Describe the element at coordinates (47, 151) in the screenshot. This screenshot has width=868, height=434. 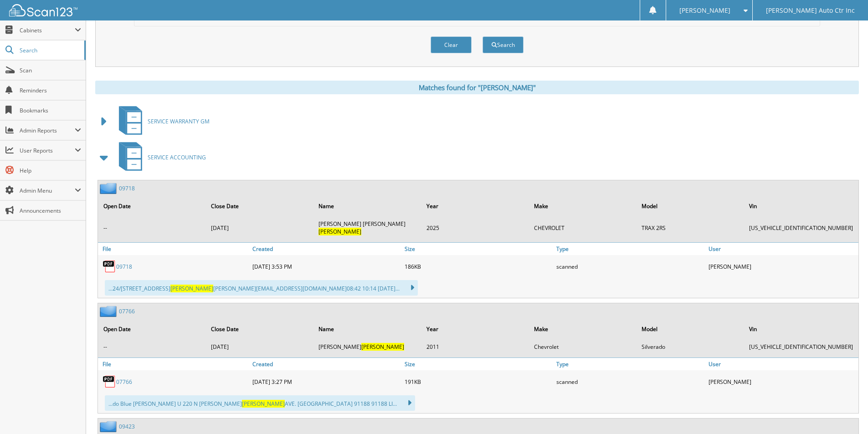
I see `span: User Reports` at that location.